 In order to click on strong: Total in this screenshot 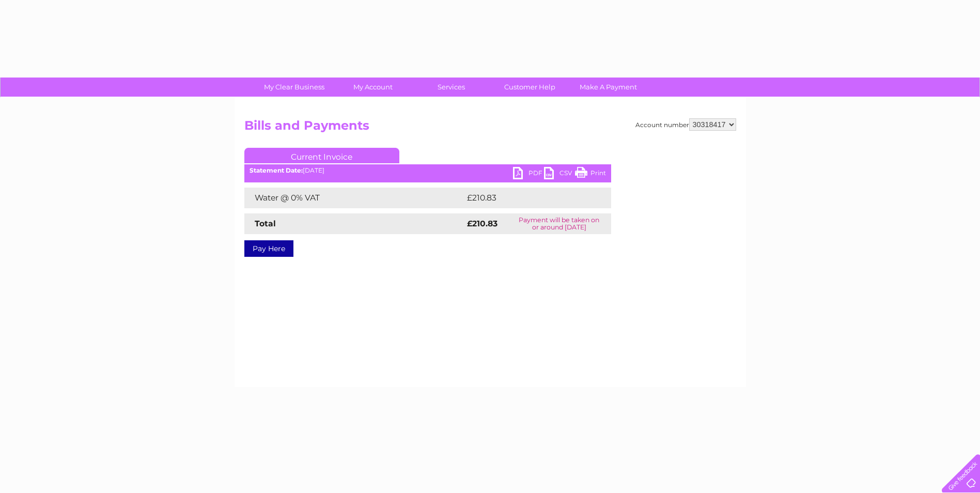, I will do `click(265, 224)`.